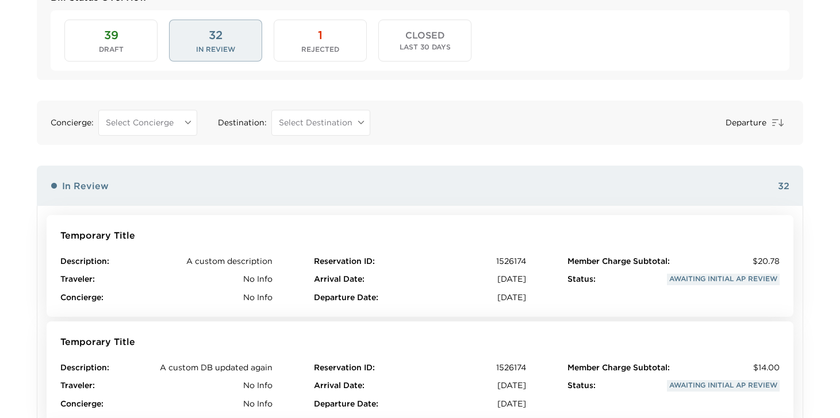 The image size is (840, 418). I want to click on span: $20.78, so click(766, 262).